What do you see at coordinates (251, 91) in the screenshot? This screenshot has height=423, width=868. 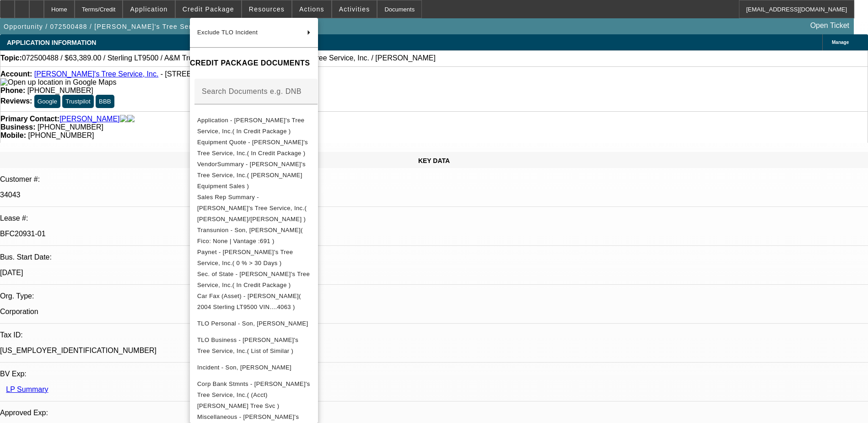 I see `mat-label: Search Documents e.g. DNB` at bounding box center [251, 91].